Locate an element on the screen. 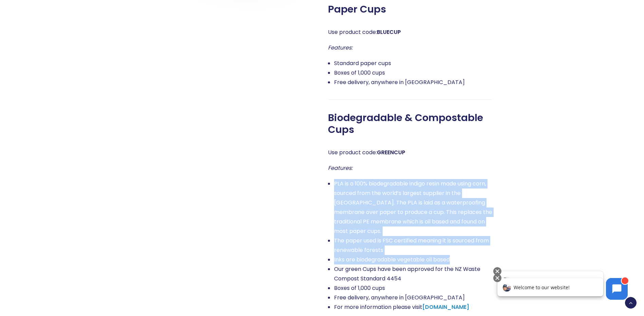 This screenshot has height=316, width=644. li: Inks are biodegradable vegetable oil based is located at coordinates (413, 260).